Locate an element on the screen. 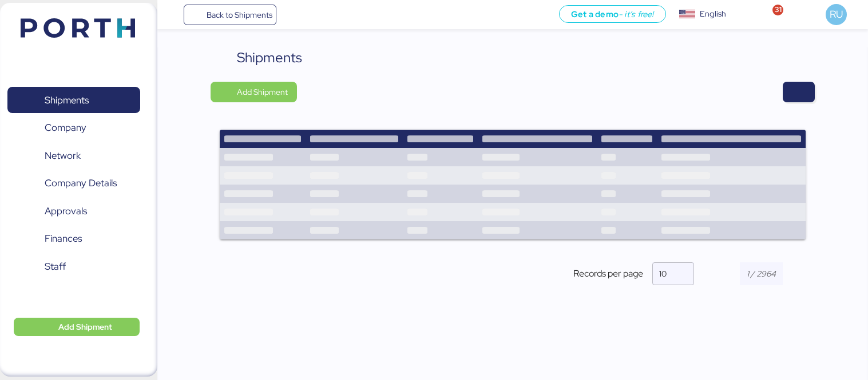  span: Records per page is located at coordinates (608, 274).